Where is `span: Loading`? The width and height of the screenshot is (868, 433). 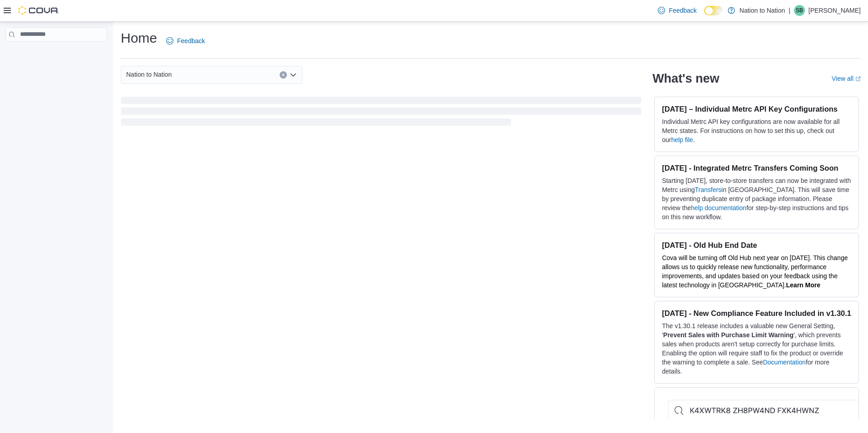 span: Loading is located at coordinates (381, 113).